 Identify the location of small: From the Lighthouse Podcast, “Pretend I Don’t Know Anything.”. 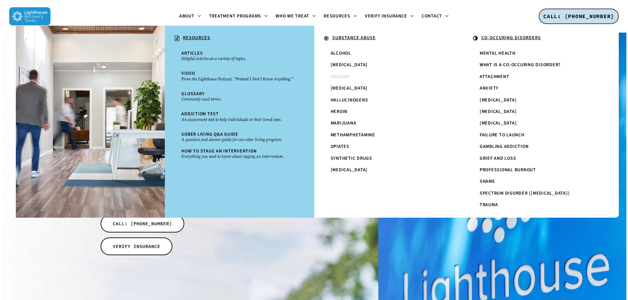
(239, 79).